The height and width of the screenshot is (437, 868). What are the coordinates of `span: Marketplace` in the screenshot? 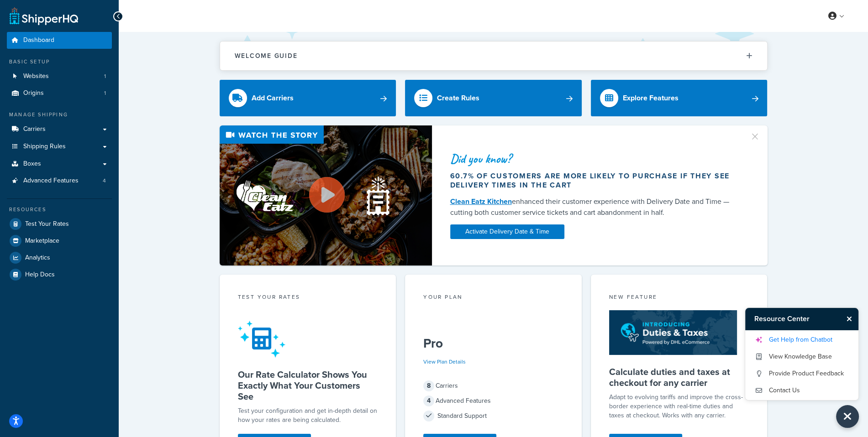 It's located at (42, 241).